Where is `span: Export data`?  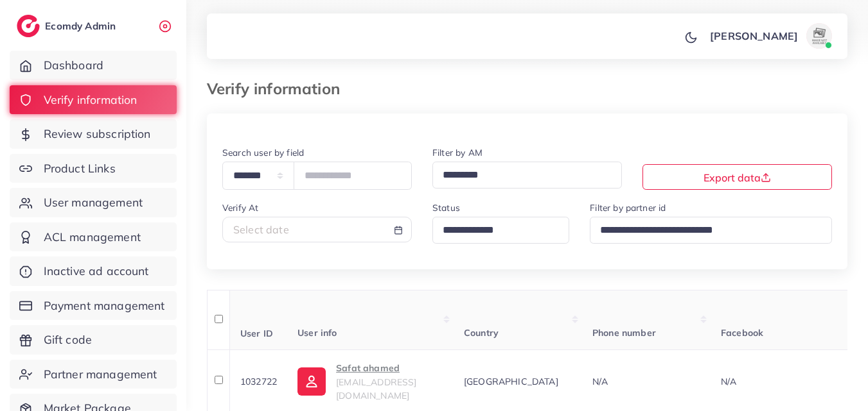
span: Export data is located at coordinates (737, 178).